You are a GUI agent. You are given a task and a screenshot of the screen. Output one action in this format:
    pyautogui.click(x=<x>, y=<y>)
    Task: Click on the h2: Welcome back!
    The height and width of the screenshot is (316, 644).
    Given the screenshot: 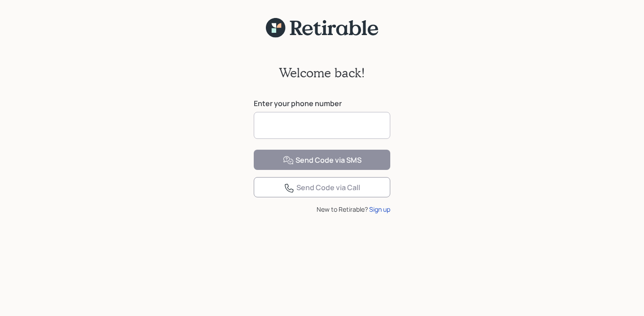 What is the action you would take?
    pyautogui.click(x=322, y=73)
    